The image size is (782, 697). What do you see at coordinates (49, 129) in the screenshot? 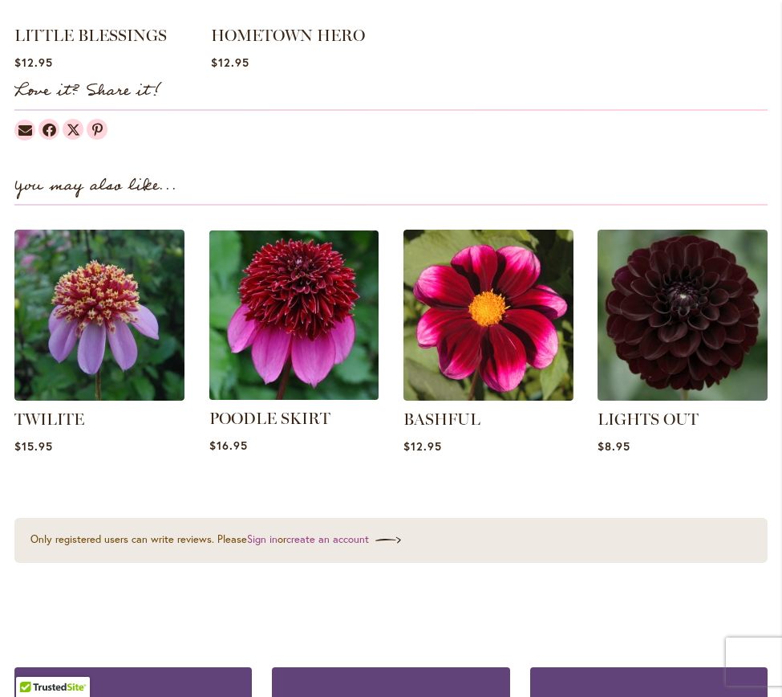
I see `a: Dahlias on Facebook` at bounding box center [49, 129].